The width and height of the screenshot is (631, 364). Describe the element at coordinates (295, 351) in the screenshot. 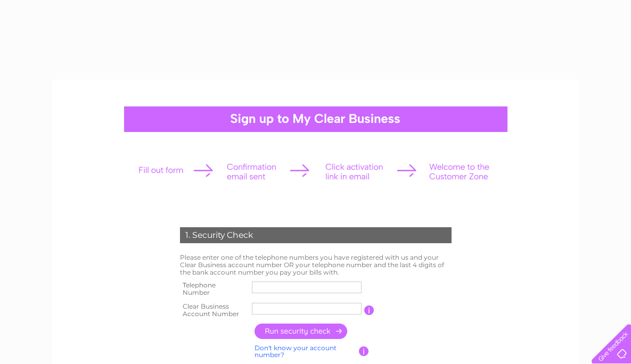

I see `a: Don't know your account number?` at that location.